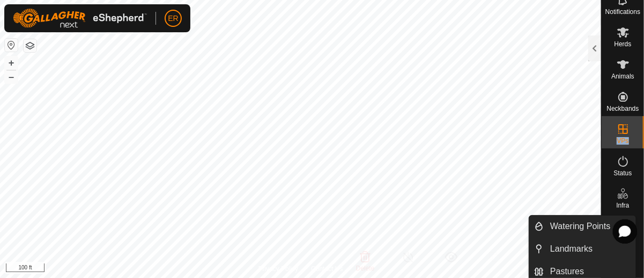 Image resolution: width=644 pixels, height=278 pixels. What do you see at coordinates (623, 76) in the screenshot?
I see `span: Animals` at bounding box center [623, 76].